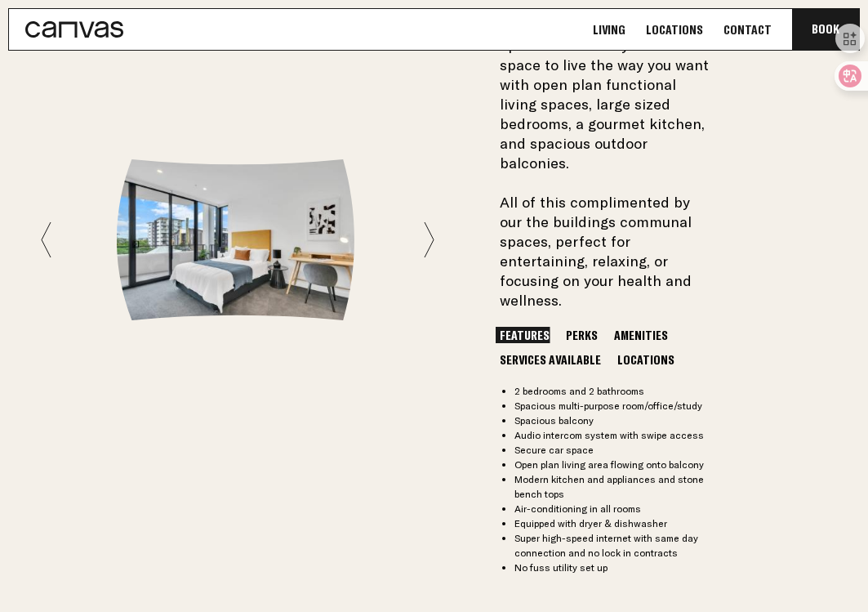 Image resolution: width=868 pixels, height=612 pixels. What do you see at coordinates (646, 360) in the screenshot?
I see `button: Locations` at bounding box center [646, 360].